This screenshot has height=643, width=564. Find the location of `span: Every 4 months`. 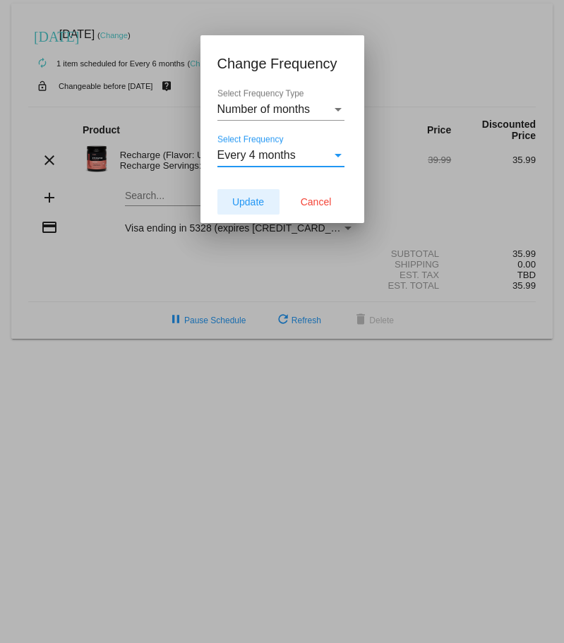

span: Every 4 months is located at coordinates (256, 155).